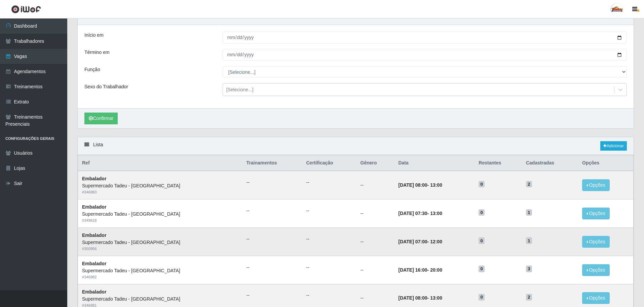 The height and width of the screenshot is (307, 644). I want to click on th: Opções, so click(606, 163).